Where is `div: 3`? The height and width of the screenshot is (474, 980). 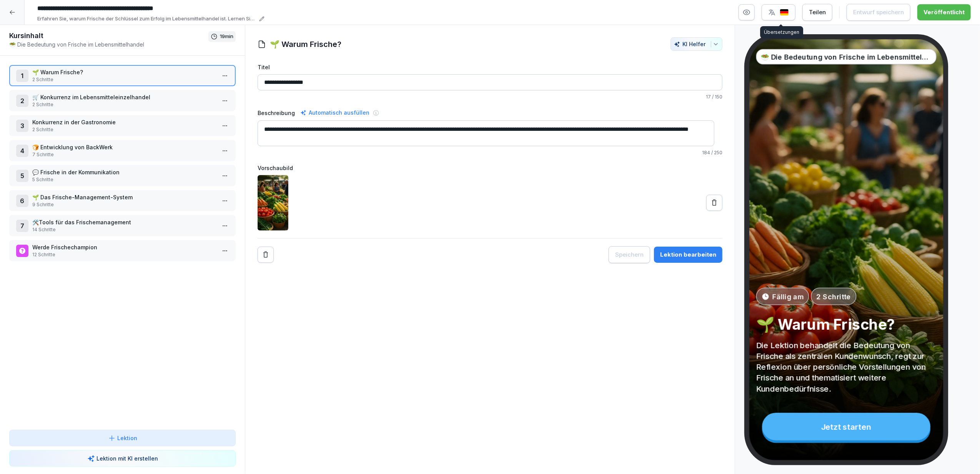 div: 3 is located at coordinates (23, 126).